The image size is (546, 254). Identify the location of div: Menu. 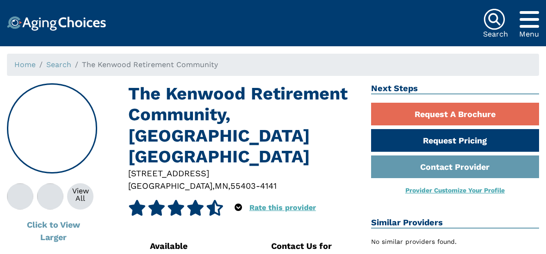
(529, 34).